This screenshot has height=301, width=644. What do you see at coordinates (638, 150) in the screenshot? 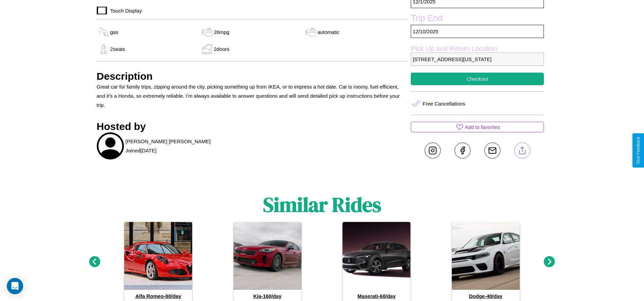
I see `div: Give Feedback` at bounding box center [638, 150].